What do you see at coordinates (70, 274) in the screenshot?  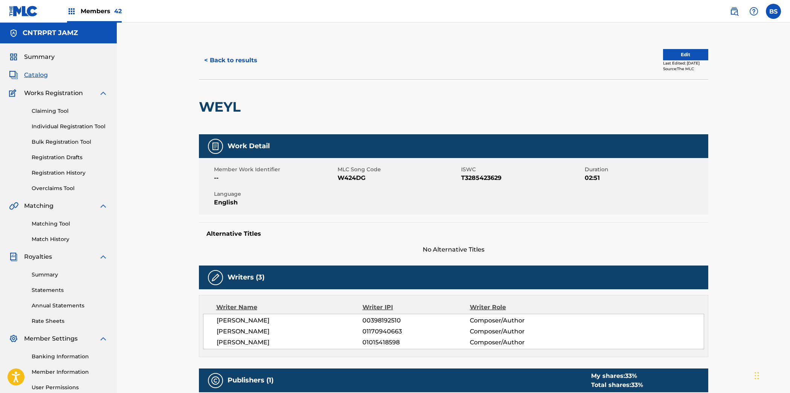 I see `a: Summary` at bounding box center [70, 274].